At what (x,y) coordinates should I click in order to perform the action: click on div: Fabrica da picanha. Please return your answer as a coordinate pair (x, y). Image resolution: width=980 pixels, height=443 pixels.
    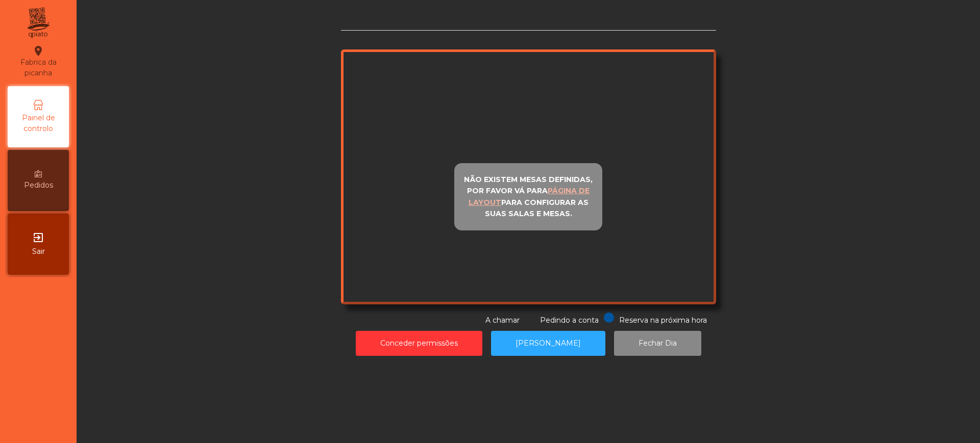
    Looking at the image, I should click on (39, 62).